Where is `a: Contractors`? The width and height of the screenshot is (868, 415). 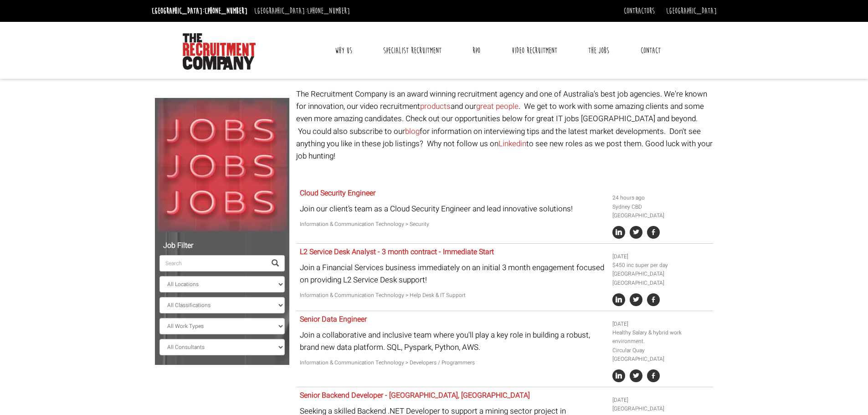 a: Contractors is located at coordinates (639, 11).